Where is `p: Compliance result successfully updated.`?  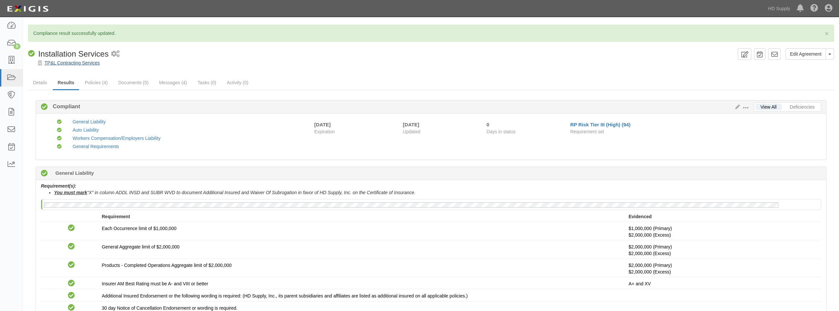
p: Compliance result successfully updated. is located at coordinates (431, 33).